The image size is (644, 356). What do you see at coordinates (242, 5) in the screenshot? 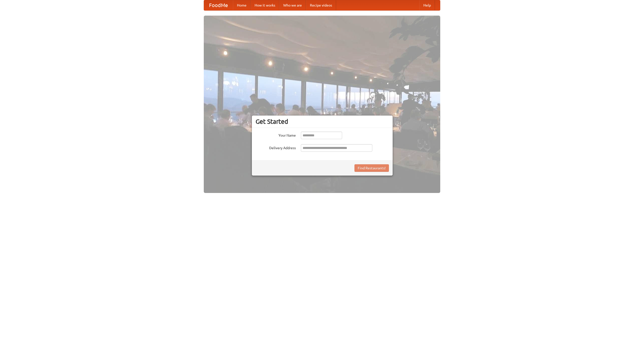
I see `a: Home` at bounding box center [242, 5].